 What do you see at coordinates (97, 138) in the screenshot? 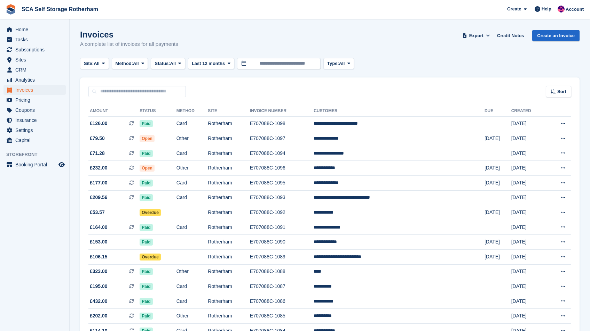
I see `span: £79.50` at bounding box center [97, 138].